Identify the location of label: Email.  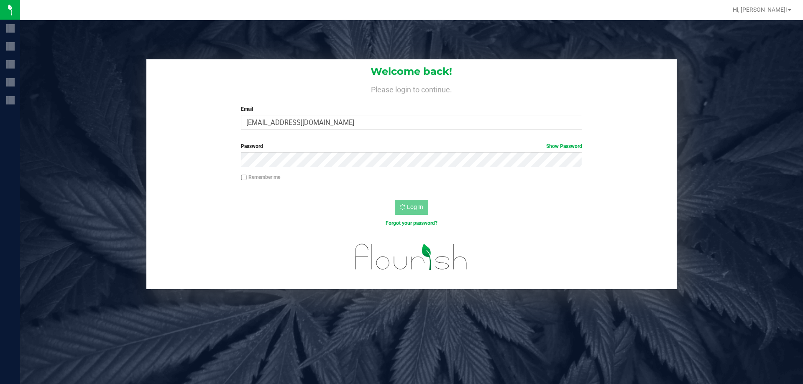
(411, 109).